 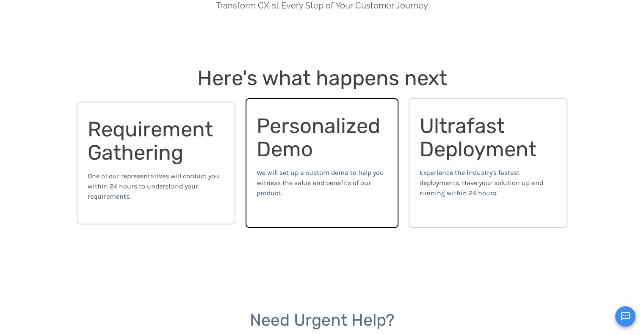 What do you see at coordinates (322, 78) in the screenshot?
I see `span: Here's what happens next` at bounding box center [322, 78].